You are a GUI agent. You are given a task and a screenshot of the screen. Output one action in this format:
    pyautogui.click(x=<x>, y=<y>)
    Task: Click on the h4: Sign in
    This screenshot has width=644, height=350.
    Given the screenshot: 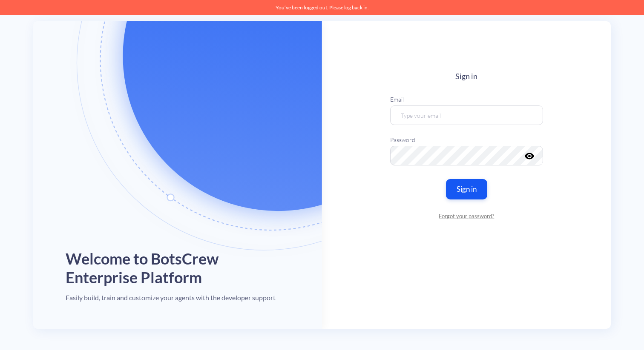 What is the action you would take?
    pyautogui.click(x=466, y=77)
    